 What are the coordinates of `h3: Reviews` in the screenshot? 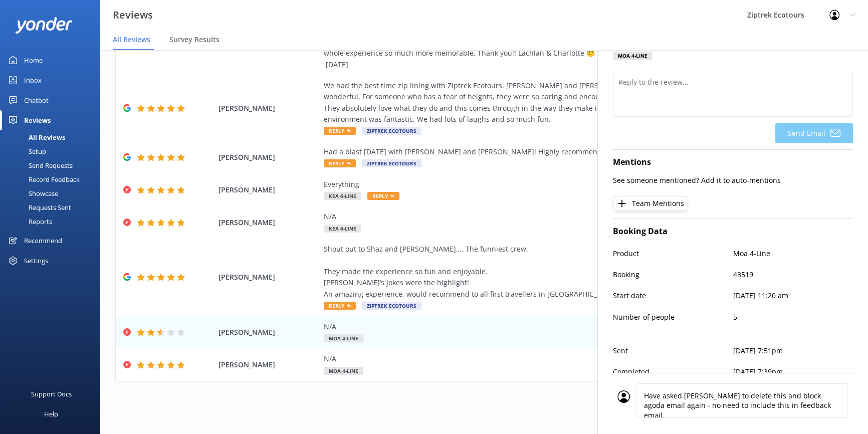 It's located at (133, 15).